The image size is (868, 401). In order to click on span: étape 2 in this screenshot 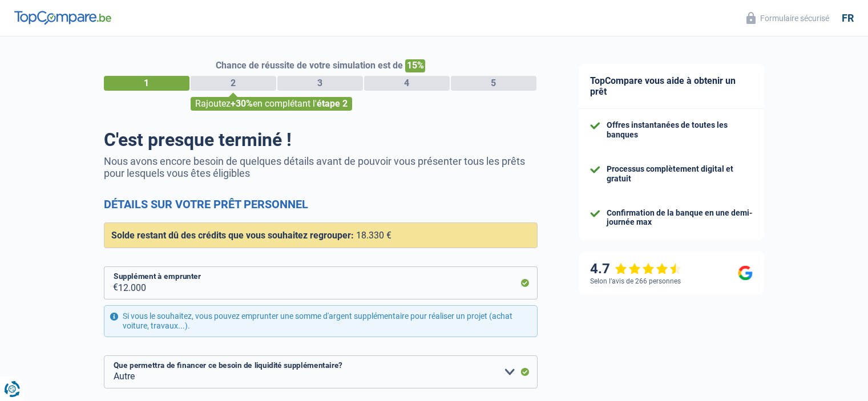, I will do `click(332, 103)`.